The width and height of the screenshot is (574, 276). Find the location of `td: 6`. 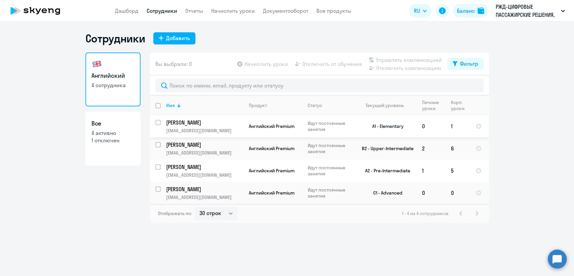

td: 6 is located at coordinates (457, 148).